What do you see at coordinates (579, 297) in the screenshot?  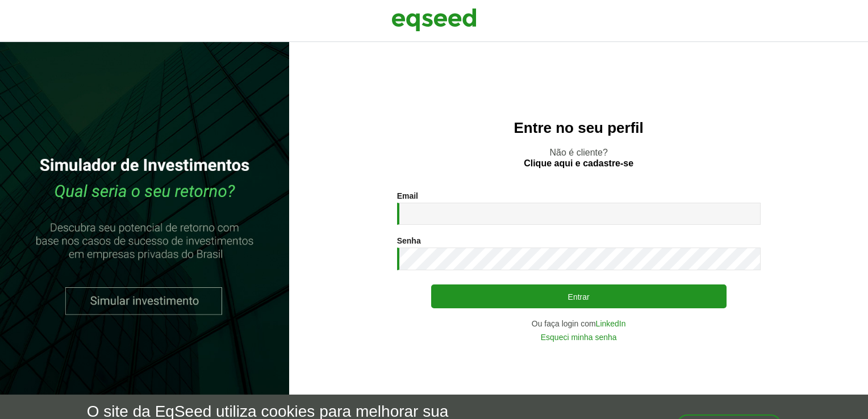 I see `button: Entrar` at bounding box center [579, 297].